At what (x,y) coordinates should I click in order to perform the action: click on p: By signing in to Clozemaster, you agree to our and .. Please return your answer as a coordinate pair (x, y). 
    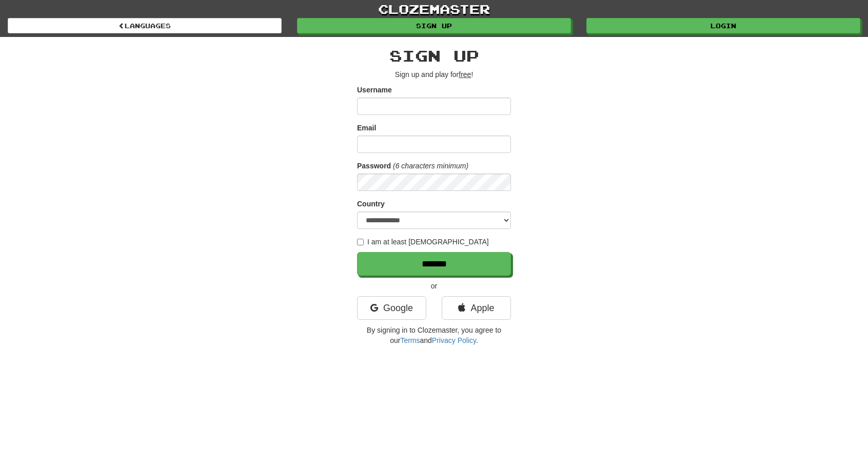
    Looking at the image, I should click on (434, 335).